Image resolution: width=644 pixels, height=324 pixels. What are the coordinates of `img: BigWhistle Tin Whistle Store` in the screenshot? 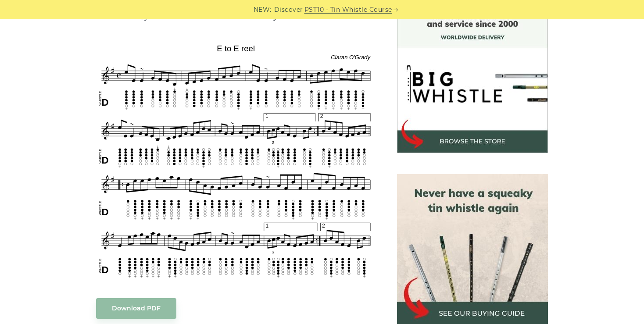 It's located at (473, 77).